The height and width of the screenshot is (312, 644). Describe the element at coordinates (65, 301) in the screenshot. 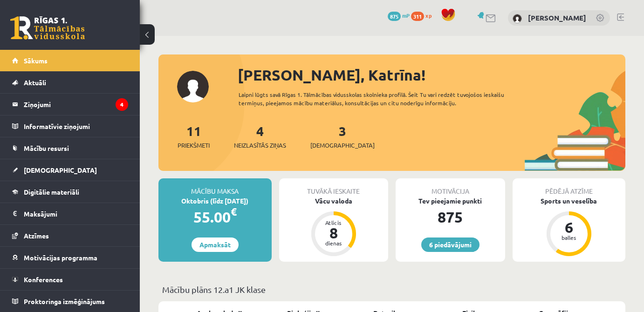

I see `span: Proktoringa izmēģinājums` at that location.